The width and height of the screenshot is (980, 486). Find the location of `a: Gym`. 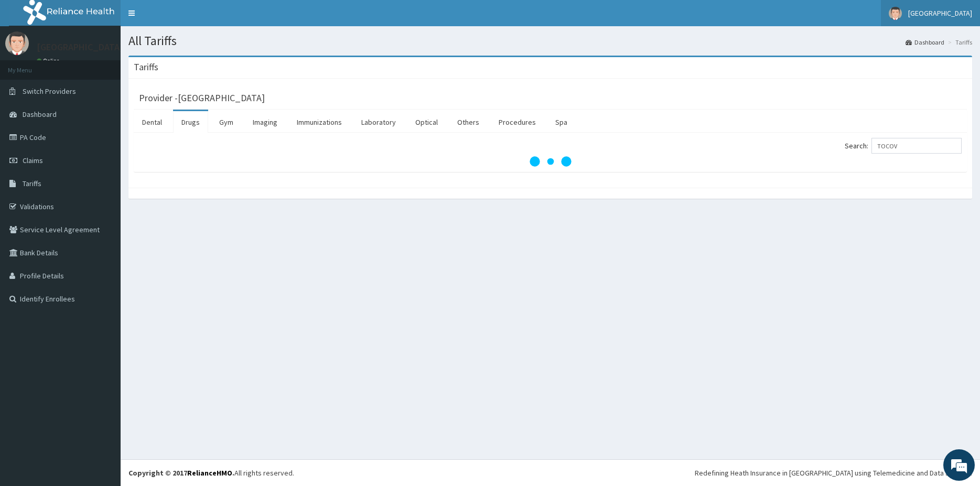

a: Gym is located at coordinates (226, 122).